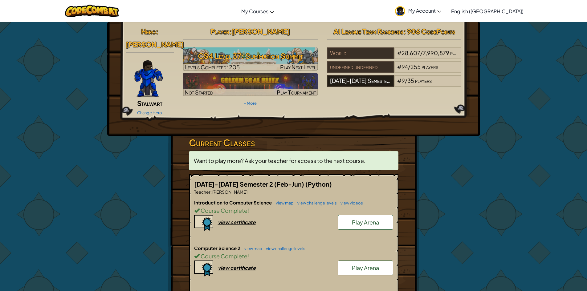  Describe the element at coordinates (424, 10) in the screenshot. I see `span: My Account` at that location.